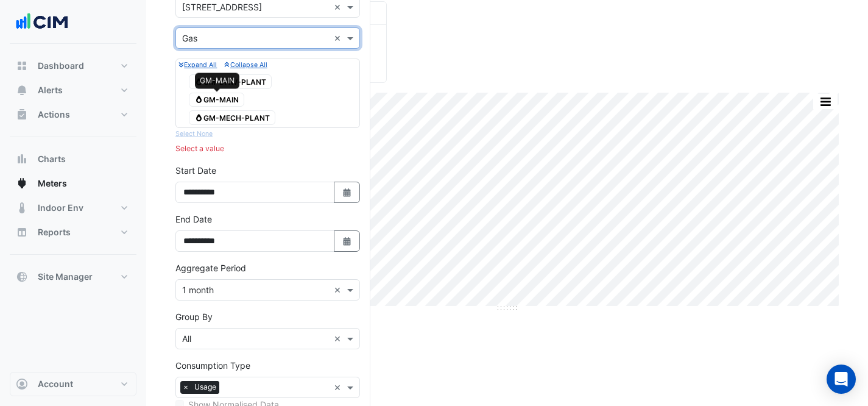  Describe the element at coordinates (212, 365) in the screenshot. I see `label: Consumption Type` at that location.